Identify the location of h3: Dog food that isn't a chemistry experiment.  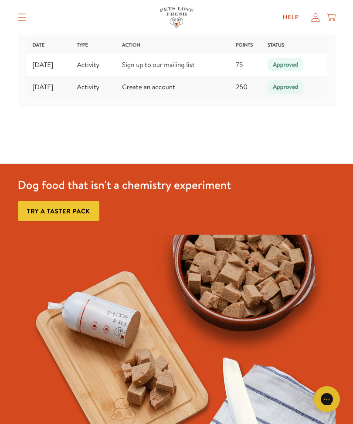
(125, 185).